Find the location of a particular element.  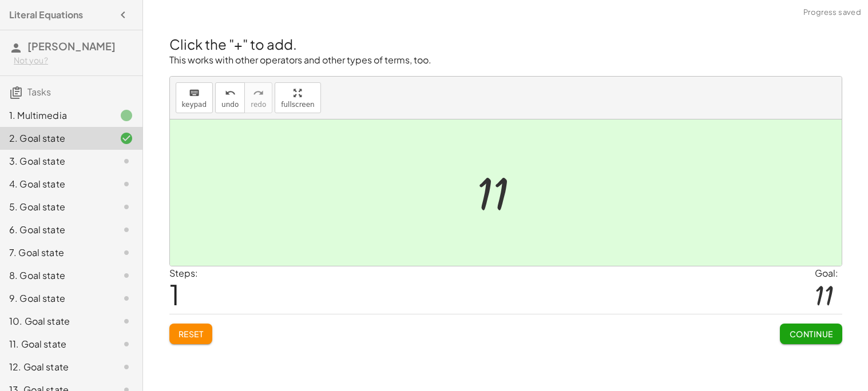

span: 1 is located at coordinates (175, 294).